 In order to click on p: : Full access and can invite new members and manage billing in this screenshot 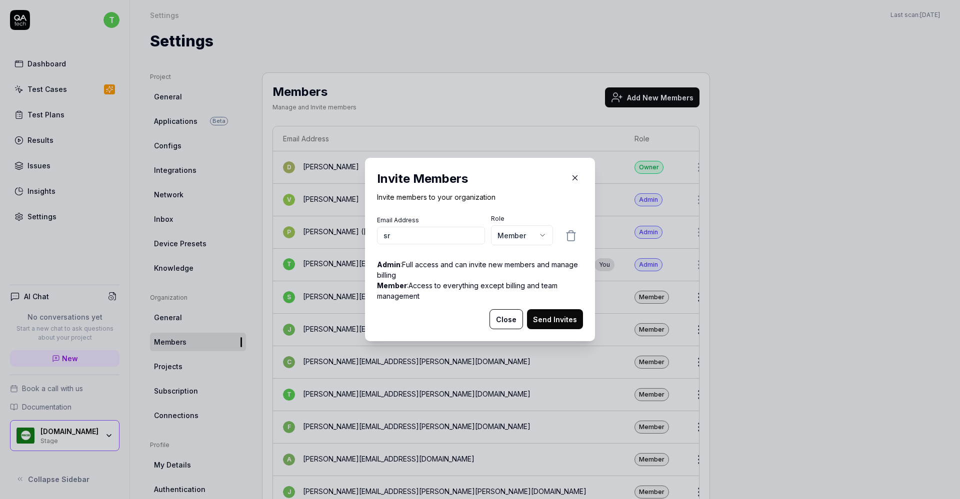, I will do `click(480, 270)`.